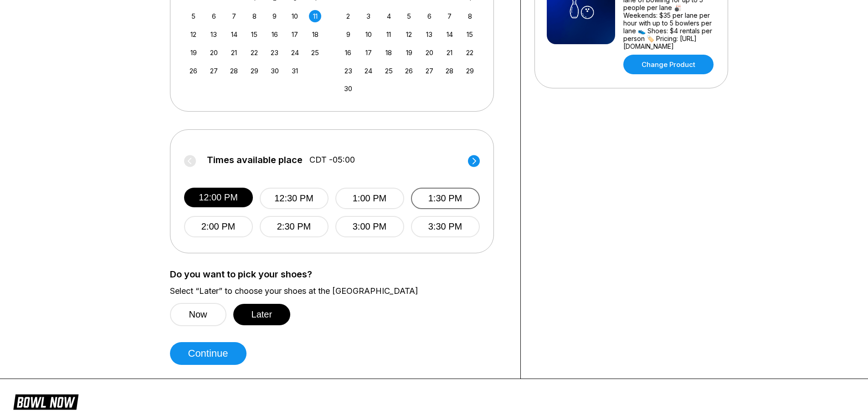  Describe the element at coordinates (388, 16) in the screenshot. I see `div: Choose Tuesday, November 4th, 2025` at that location.